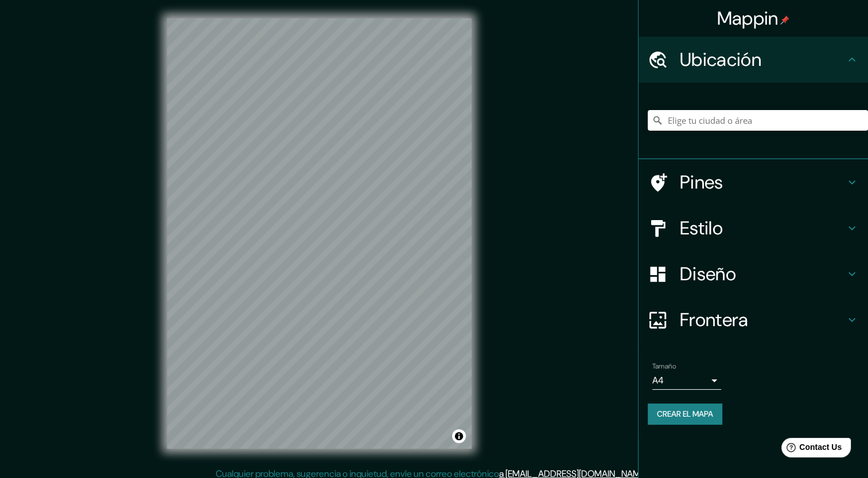  I want to click on div: Frontera, so click(754, 320).